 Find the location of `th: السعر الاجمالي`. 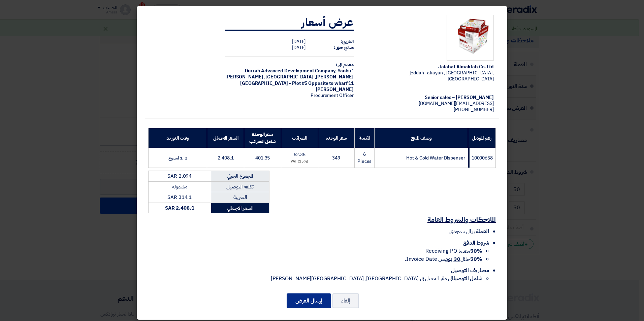

th: السعر الاجمالي is located at coordinates (226, 138).